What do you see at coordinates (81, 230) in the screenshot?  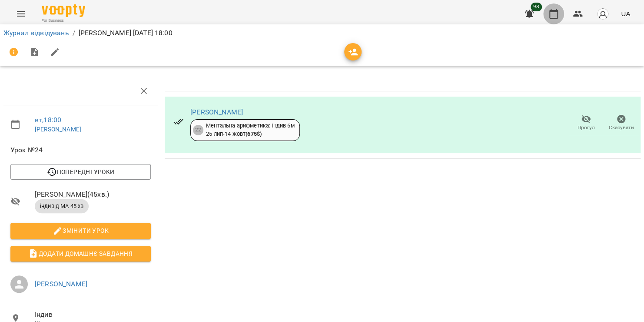 I see `button: Змінити урок` at bounding box center [81, 230].